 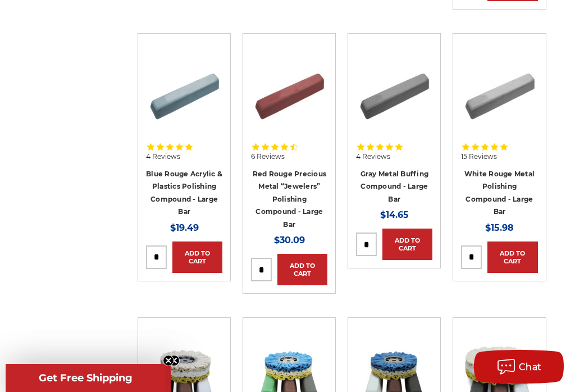 What do you see at coordinates (289, 93) in the screenshot?
I see `img: Red Rouge Jewelers Buffing Compound` at bounding box center [289, 93].